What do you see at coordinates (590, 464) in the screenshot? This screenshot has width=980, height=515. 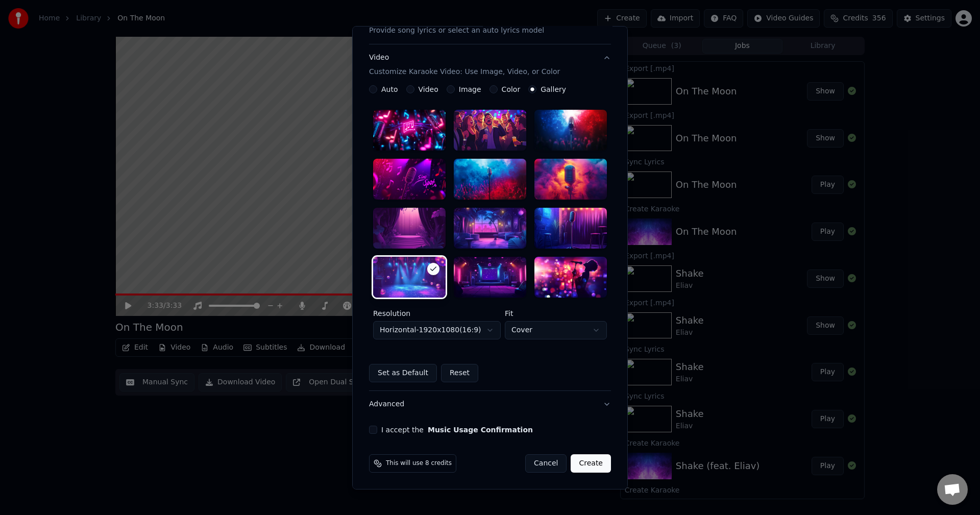 I see `button: Create` at bounding box center [590, 464].